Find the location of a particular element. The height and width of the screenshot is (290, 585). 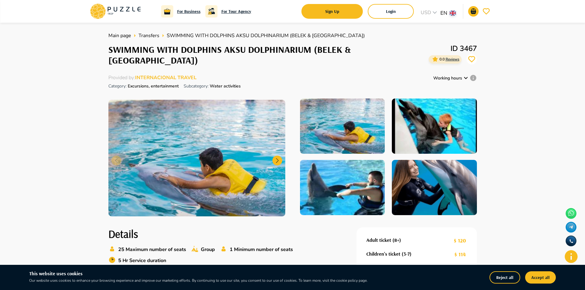

h1: $ 114 is located at coordinates (460, 254).